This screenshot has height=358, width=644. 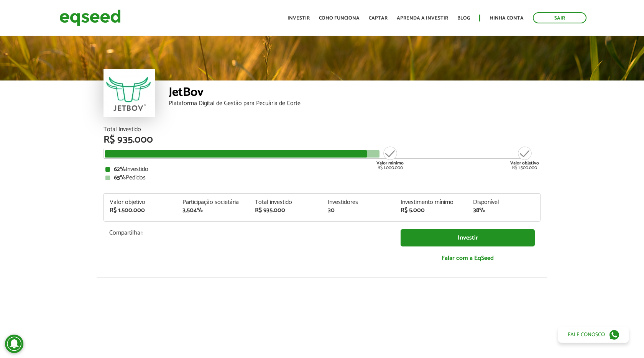 I want to click on strong: 65%, so click(x=120, y=177).